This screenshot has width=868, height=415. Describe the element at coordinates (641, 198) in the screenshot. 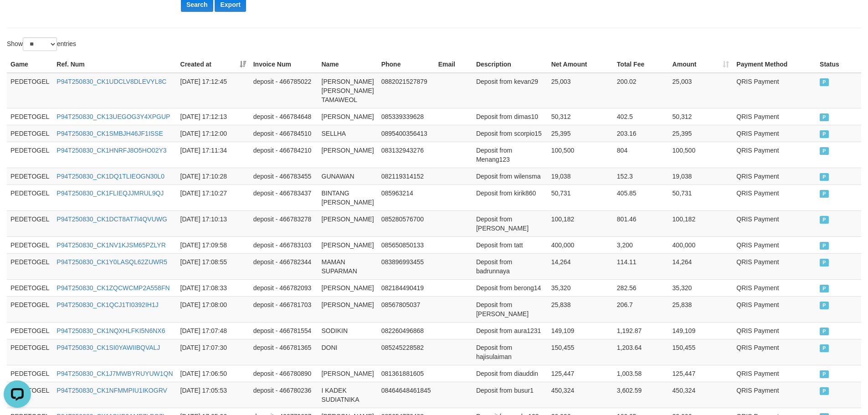

I see `td: 405.85` at that location.